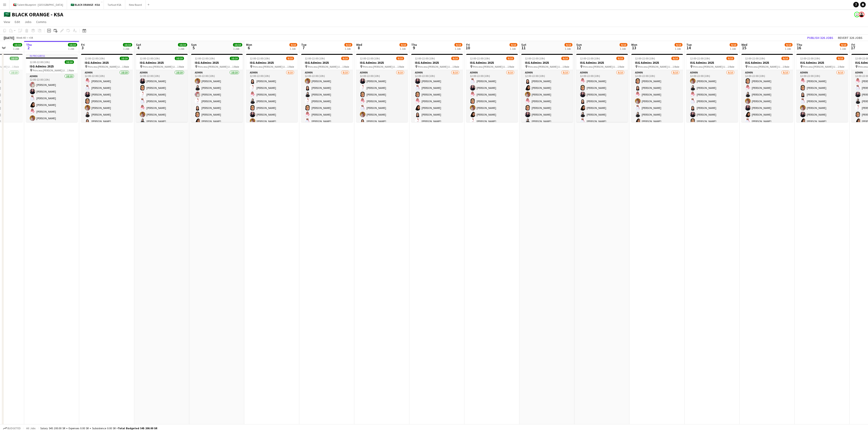 This screenshot has height=432, width=868. Describe the element at coordinates (7, 22) in the screenshot. I see `span: View` at that location.